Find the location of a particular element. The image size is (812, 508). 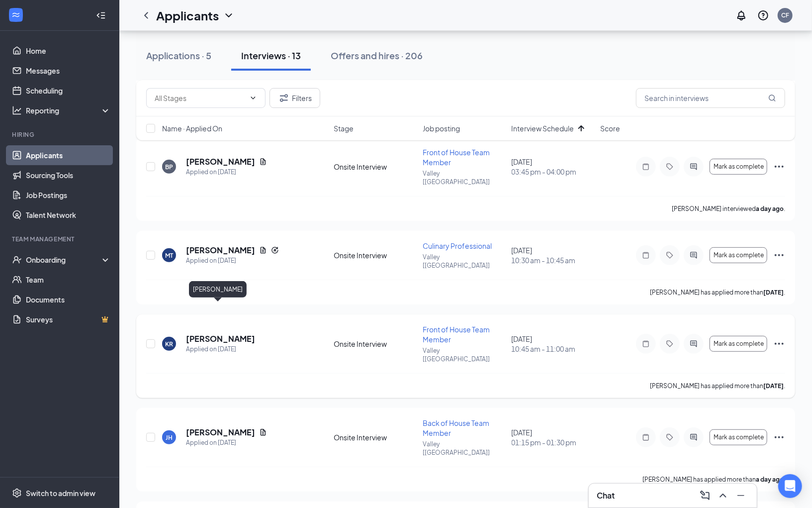

button: Minimize is located at coordinates (741, 496).